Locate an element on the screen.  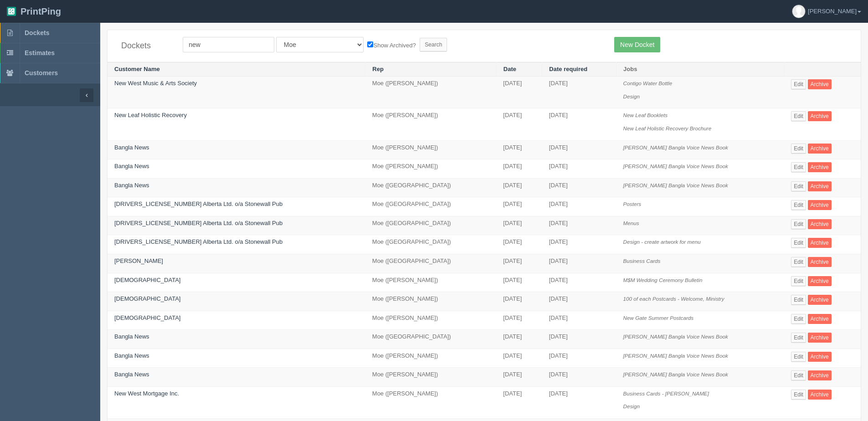
i: New Leaf Holistic Recovery Brochure is located at coordinates (667, 128).